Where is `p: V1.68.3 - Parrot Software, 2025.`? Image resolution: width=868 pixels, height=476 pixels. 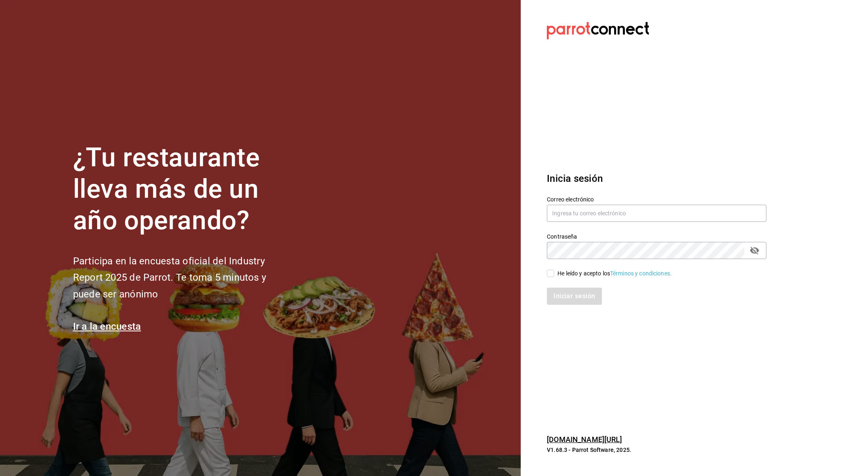
p: V1.68.3 - Parrot Software, 2025. is located at coordinates (657, 450).